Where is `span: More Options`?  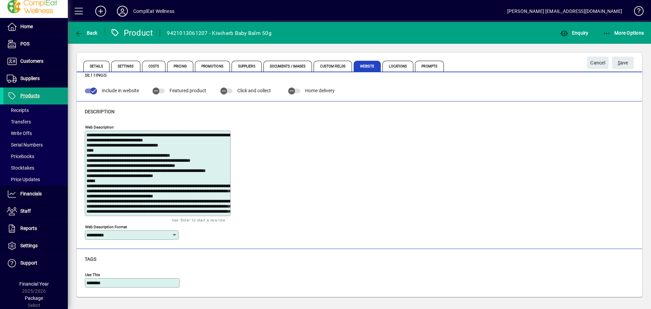 span: More Options is located at coordinates (623, 33).